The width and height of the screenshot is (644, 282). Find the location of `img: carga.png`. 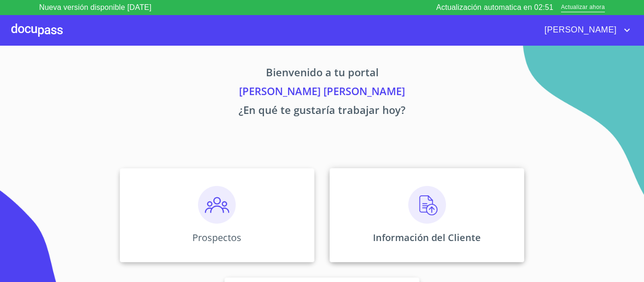

img: carga.png is located at coordinates (427, 205).